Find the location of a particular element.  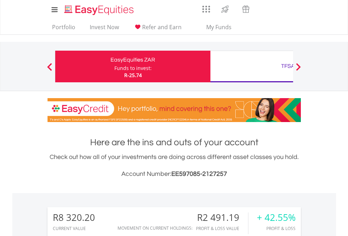

a: Invest Now is located at coordinates (104, 29).